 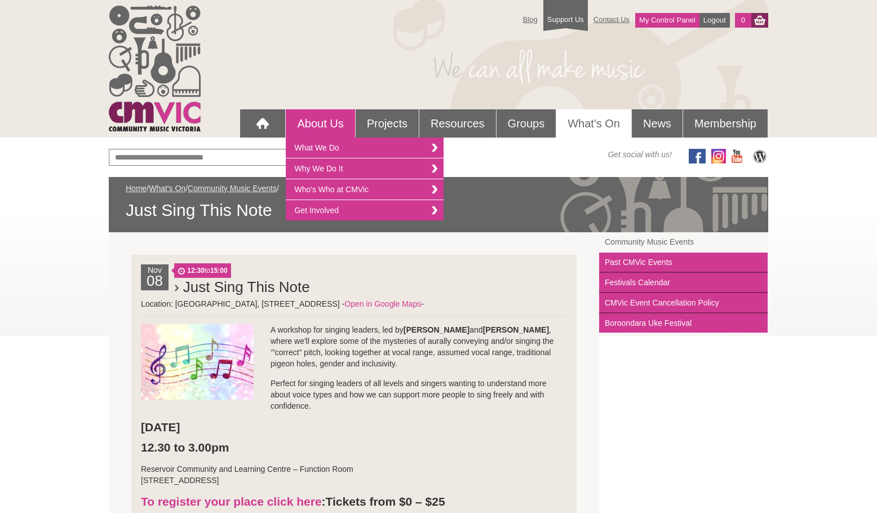 What do you see at coordinates (683, 263) in the screenshot?
I see `a: Past CMVic Events` at bounding box center [683, 263].